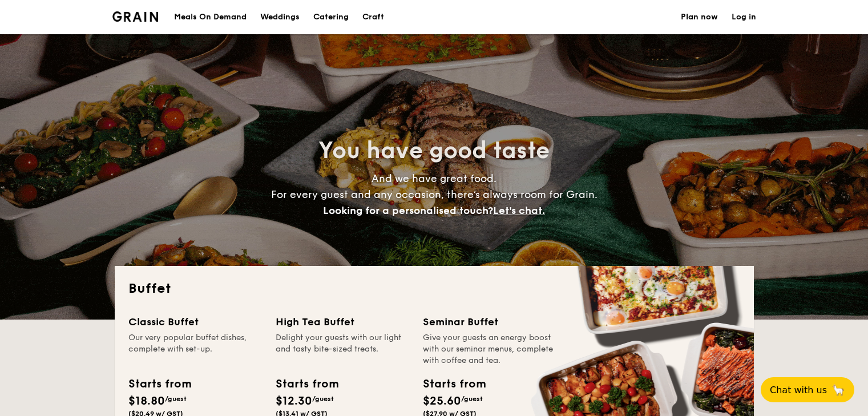 The image size is (868, 416). What do you see at coordinates (798, 390) in the screenshot?
I see `span: Chat with us` at bounding box center [798, 390].